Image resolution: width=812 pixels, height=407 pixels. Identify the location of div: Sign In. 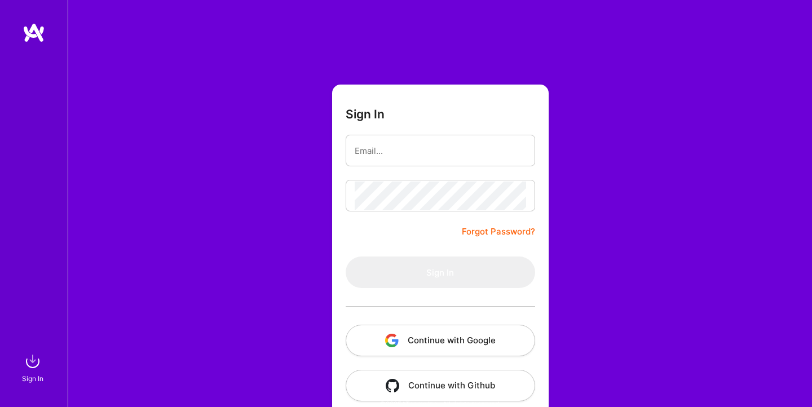
(33, 378).